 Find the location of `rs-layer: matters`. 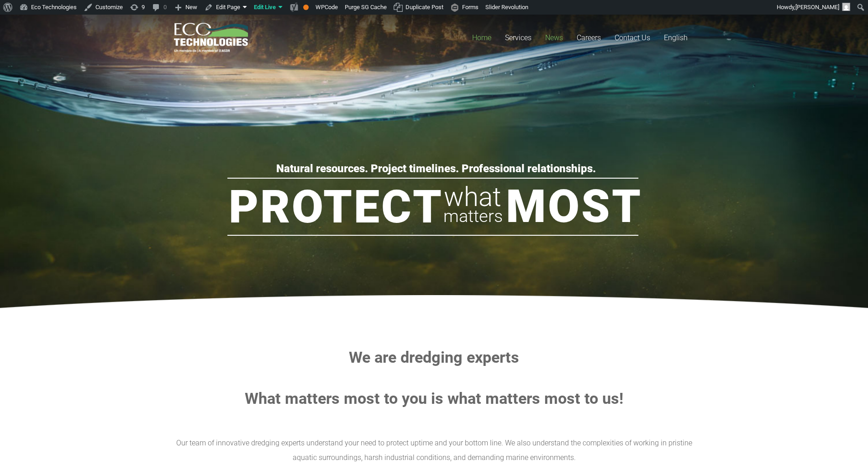

rs-layer: matters is located at coordinates (473, 216).